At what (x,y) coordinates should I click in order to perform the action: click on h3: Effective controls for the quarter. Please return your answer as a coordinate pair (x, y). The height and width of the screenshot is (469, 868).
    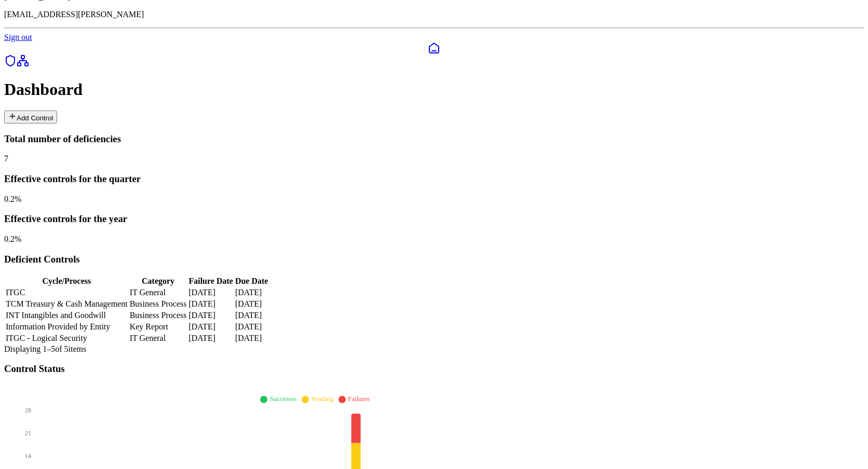
    Looking at the image, I should click on (434, 179).